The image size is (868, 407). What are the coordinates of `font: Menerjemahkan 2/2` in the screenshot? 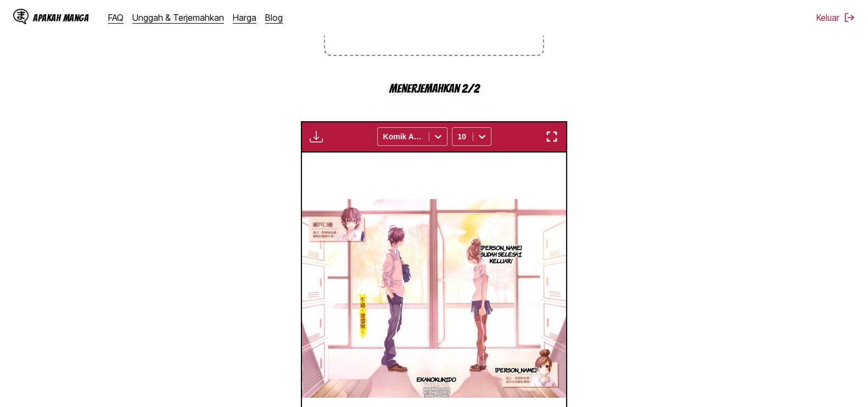 It's located at (434, 88).